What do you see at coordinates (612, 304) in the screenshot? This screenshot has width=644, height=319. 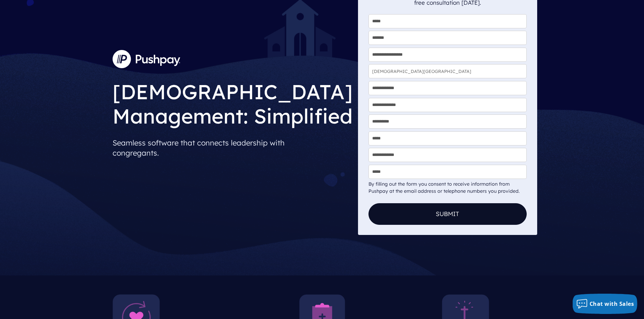 I see `span: Chat with Sales` at bounding box center [612, 304].